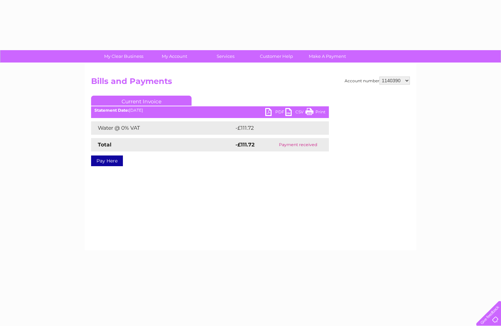 The height and width of the screenshot is (326, 501). What do you see at coordinates (162, 128) in the screenshot?
I see `td: Water @ 0% VAT` at bounding box center [162, 128].